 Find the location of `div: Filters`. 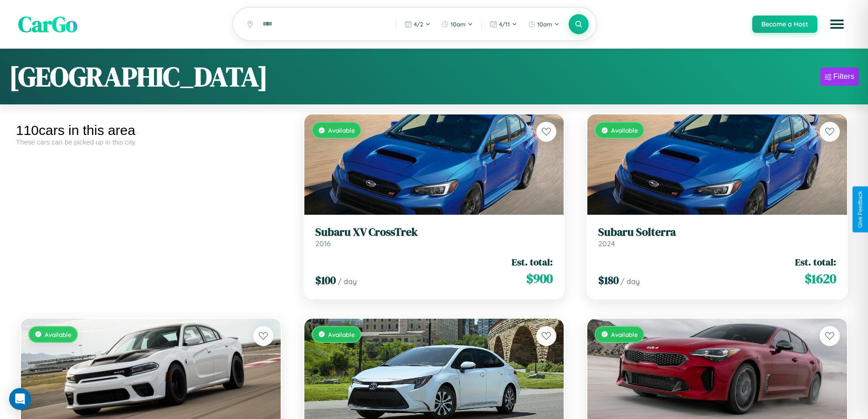

div: Filters is located at coordinates (844, 76).